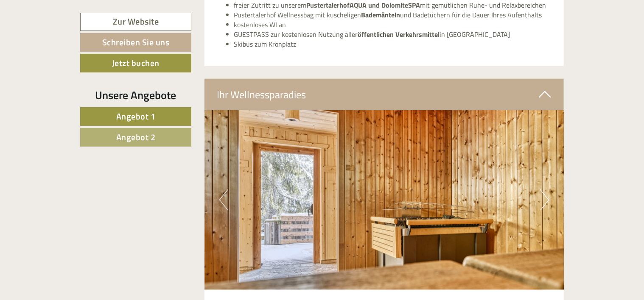 Image resolution: width=644 pixels, height=300 pixels. What do you see at coordinates (393, 5) in the screenshot?
I see `li: freier Zutritt zu unserem mit gemütlichen Ruhe- und Relaxbereichen` at bounding box center [393, 5].